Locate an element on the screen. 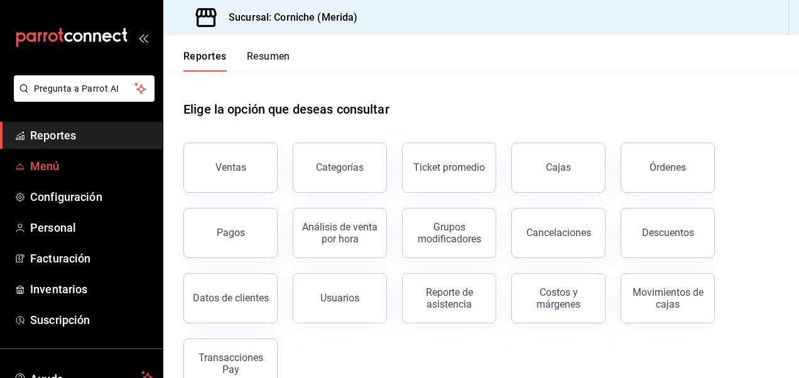 This screenshot has height=378, width=799. button: Cancelaciones is located at coordinates (559, 233).